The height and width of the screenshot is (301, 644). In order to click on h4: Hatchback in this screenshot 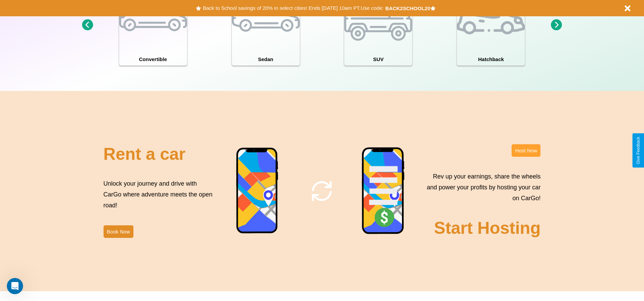, I will do `click(491, 59)`.